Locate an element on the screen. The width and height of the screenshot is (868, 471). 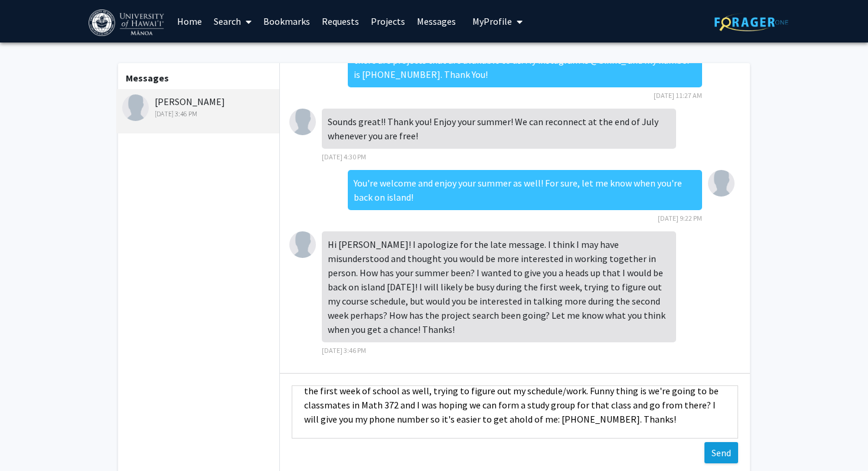
b: Messages is located at coordinates (147, 78).